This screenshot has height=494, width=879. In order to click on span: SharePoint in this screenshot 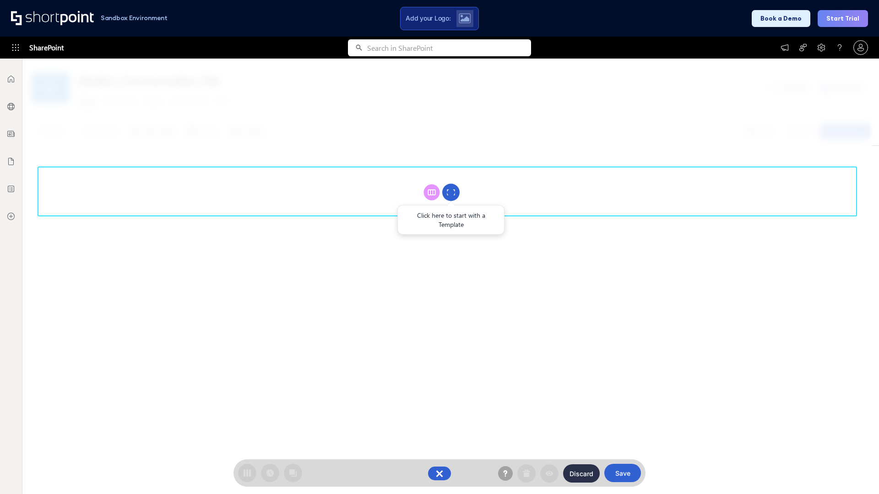, I will do `click(46, 48)`.